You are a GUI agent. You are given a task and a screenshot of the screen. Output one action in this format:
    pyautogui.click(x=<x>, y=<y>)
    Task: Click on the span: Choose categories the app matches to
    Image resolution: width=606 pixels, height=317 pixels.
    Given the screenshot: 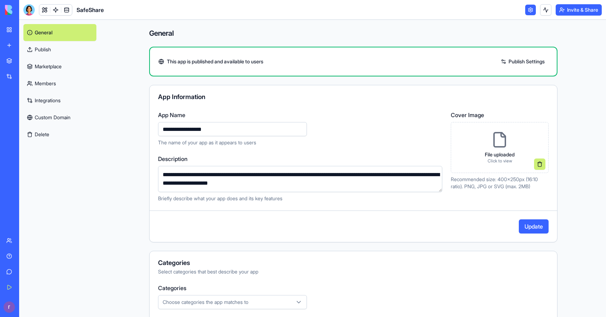 What is the action you would take?
    pyautogui.click(x=206, y=303)
    